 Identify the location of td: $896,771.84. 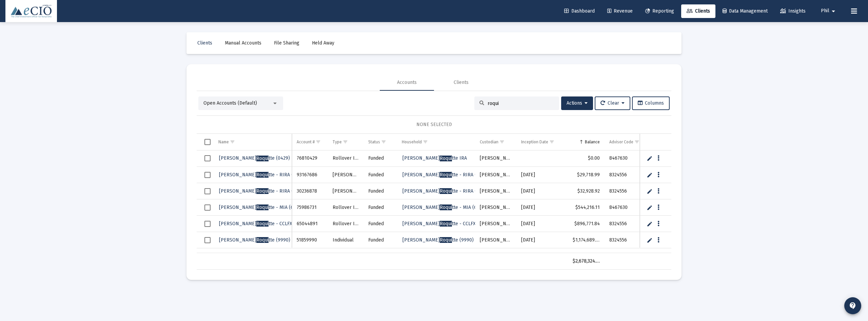
(587, 224).